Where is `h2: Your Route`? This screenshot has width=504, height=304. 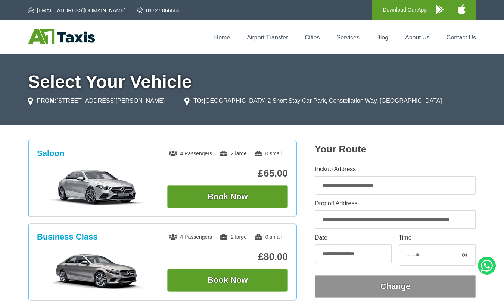 h2: Your Route is located at coordinates (395, 149).